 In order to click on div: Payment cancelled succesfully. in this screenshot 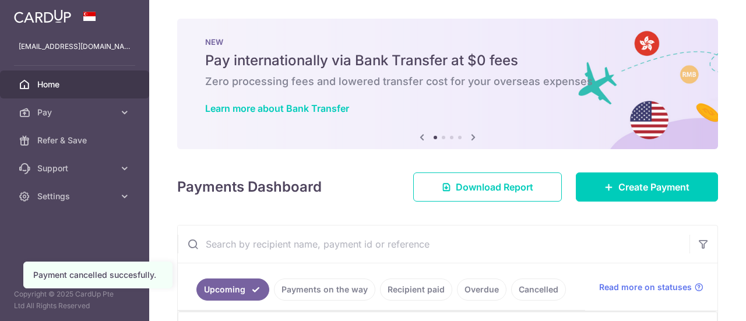, I will do `click(98, 275)`.